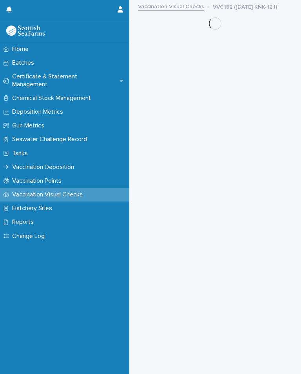  Describe the element at coordinates (22, 49) in the screenshot. I see `p: Home` at that location.